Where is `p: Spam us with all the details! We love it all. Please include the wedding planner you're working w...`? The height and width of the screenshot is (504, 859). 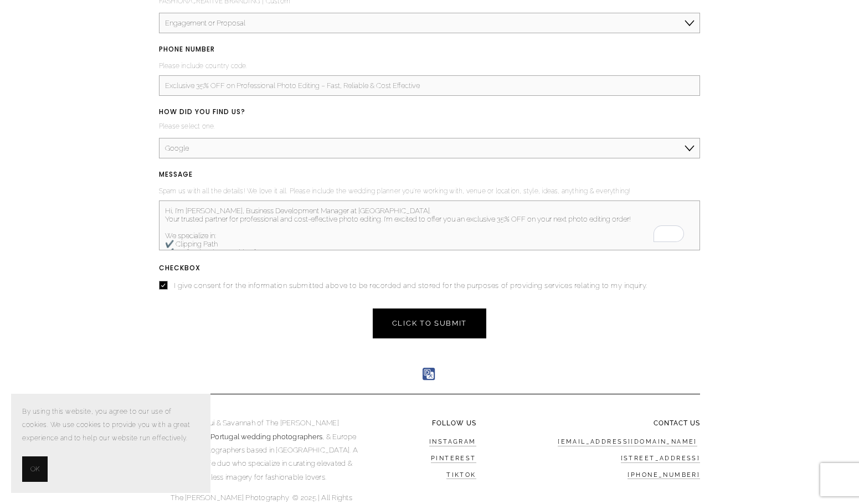 p: Spam us with all the details! We love it all. Please include the wedding planner you're working w... is located at coordinates (430, 191).